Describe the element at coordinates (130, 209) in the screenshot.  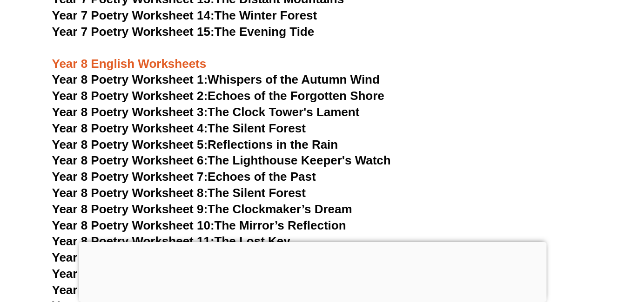
I see `span: Year 8 Poetry Worksheet 9:` at that location.